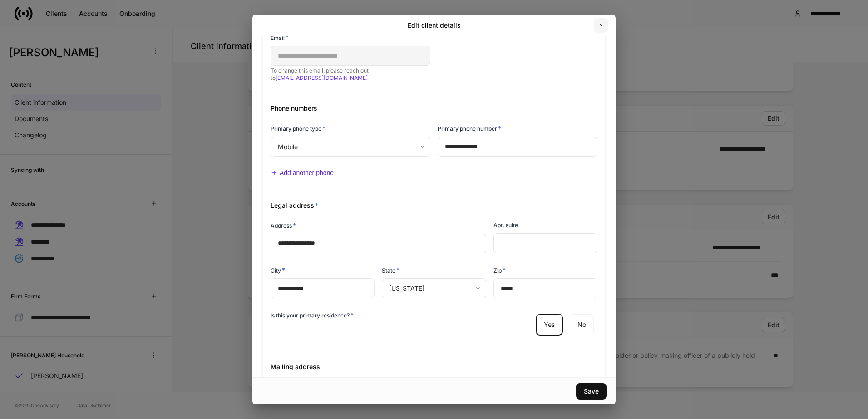 The image size is (868, 419). What do you see at coordinates (469, 128) in the screenshot?
I see `h6: Primary phone number` at bounding box center [469, 128].